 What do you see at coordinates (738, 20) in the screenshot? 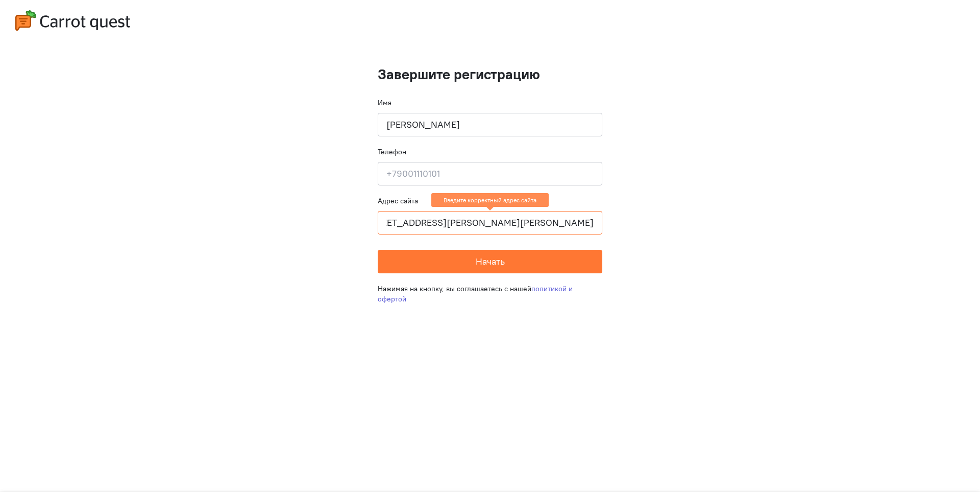
I see `span: Я согласен` at bounding box center [738, 20].